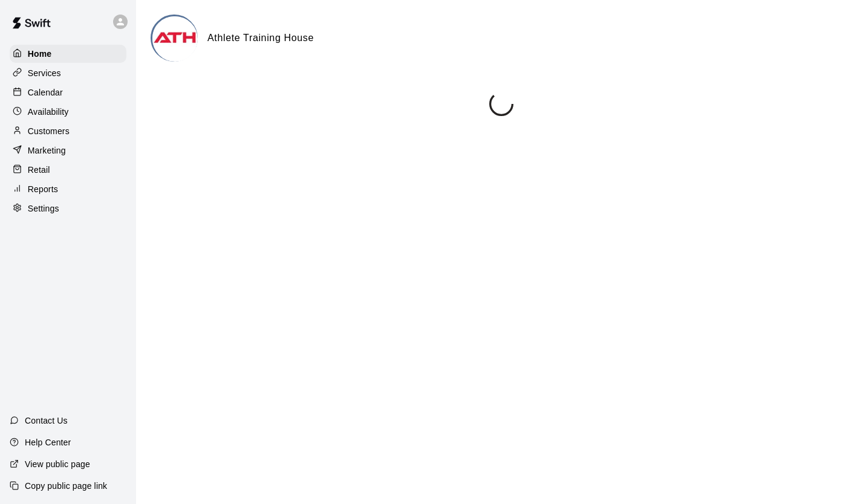  What do you see at coordinates (67, 131) in the screenshot?
I see `a: Customers` at bounding box center [67, 131].